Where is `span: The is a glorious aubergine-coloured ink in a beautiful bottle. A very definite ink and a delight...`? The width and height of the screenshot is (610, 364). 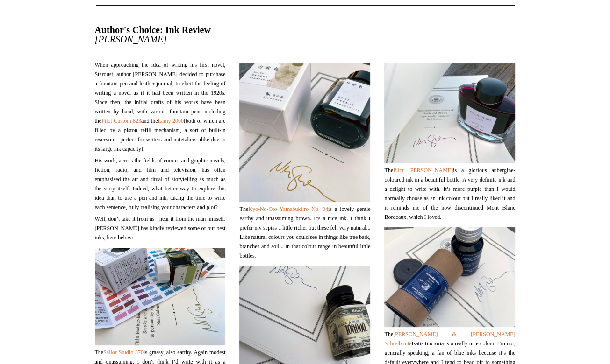
span: The is a glorious aubergine-coloured ink in a beautiful bottle. A very definite ink and a delight... is located at coordinates (449, 194).